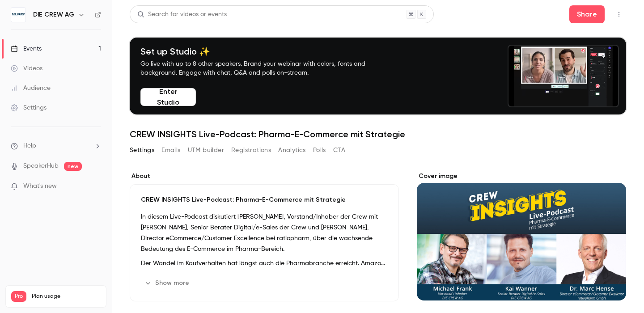 Image resolution: width=644 pixels, height=313 pixels. Describe the element at coordinates (66, 296) in the screenshot. I see `span: Plan usage` at that location.